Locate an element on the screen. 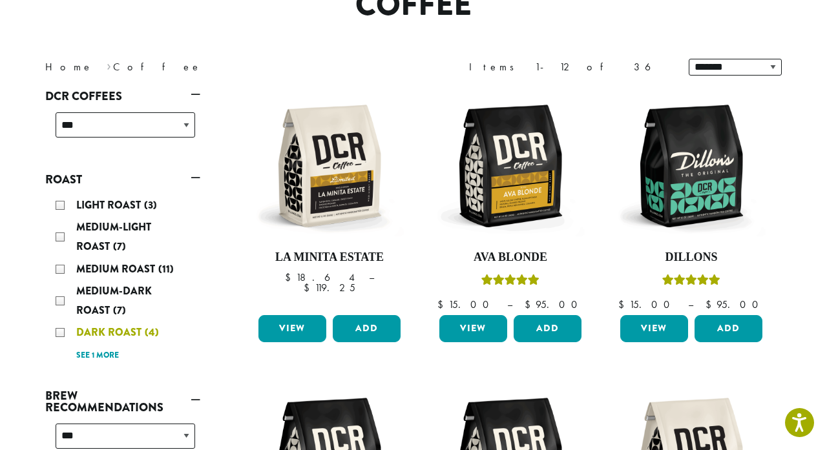  span: (11) is located at coordinates (166, 269).